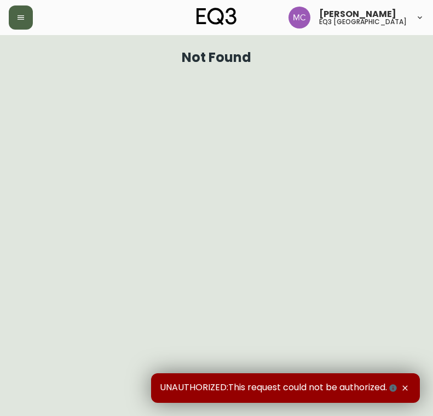  Describe the element at coordinates (299, 18) in the screenshot. I see `img: 6dbdb61c5655a9a555815750a11666cc` at that location.